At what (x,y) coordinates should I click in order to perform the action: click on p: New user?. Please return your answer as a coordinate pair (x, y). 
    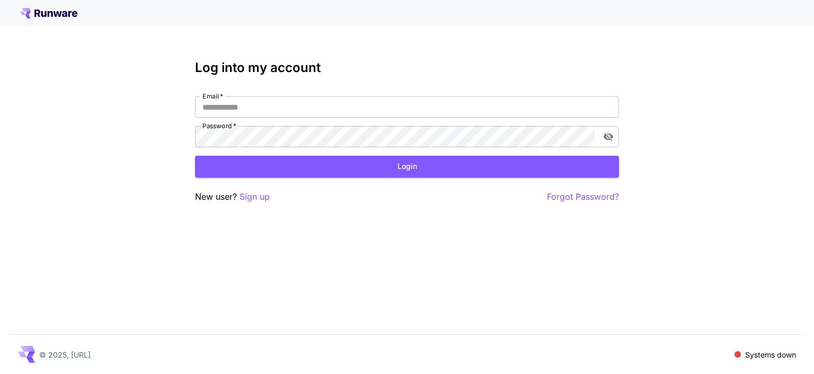
    Looking at the image, I should click on (232, 197).